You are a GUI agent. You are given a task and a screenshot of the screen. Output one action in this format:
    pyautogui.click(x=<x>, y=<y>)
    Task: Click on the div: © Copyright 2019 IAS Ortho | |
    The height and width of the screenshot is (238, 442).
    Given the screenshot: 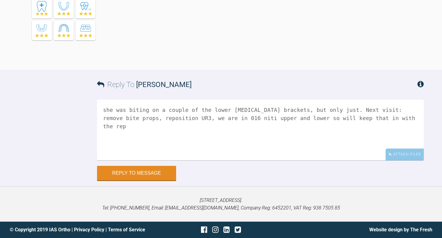 What is the action you would take?
    pyautogui.click(x=80, y=230)
    